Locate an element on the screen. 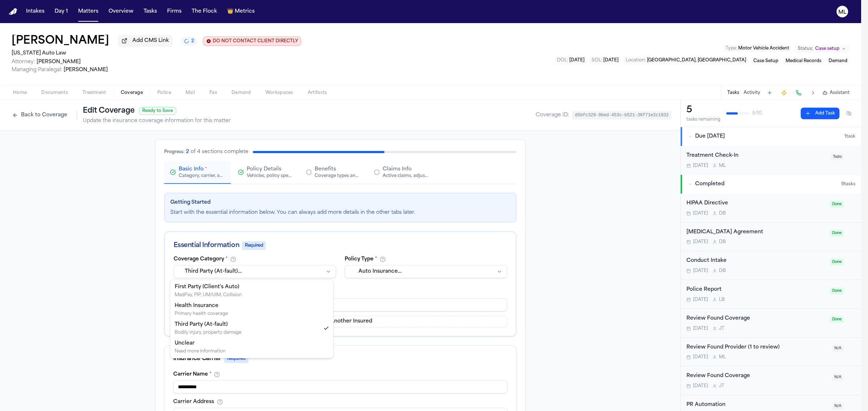  div: Third Party (At-fault) is located at coordinates (208, 325).